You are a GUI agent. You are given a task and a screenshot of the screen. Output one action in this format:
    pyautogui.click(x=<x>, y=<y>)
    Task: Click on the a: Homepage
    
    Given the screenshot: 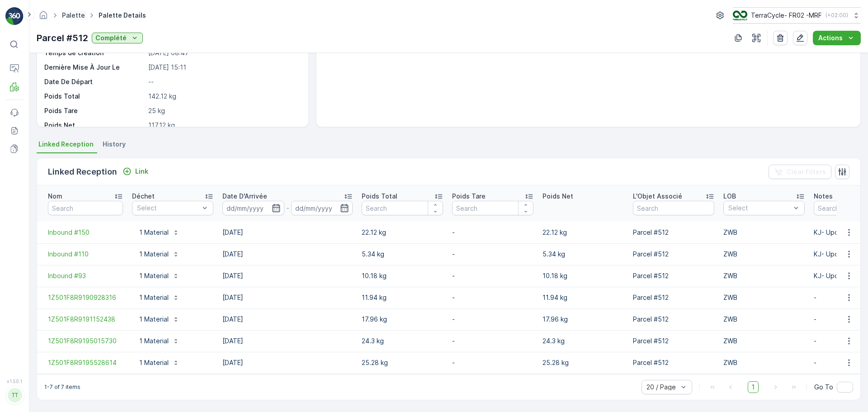 What is the action you would take?
    pyautogui.click(x=43, y=17)
    